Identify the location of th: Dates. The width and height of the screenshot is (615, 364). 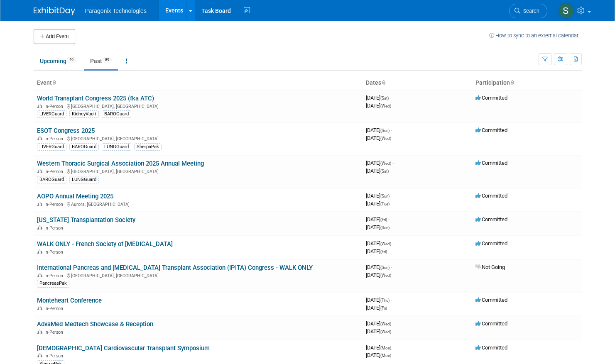
(417, 83).